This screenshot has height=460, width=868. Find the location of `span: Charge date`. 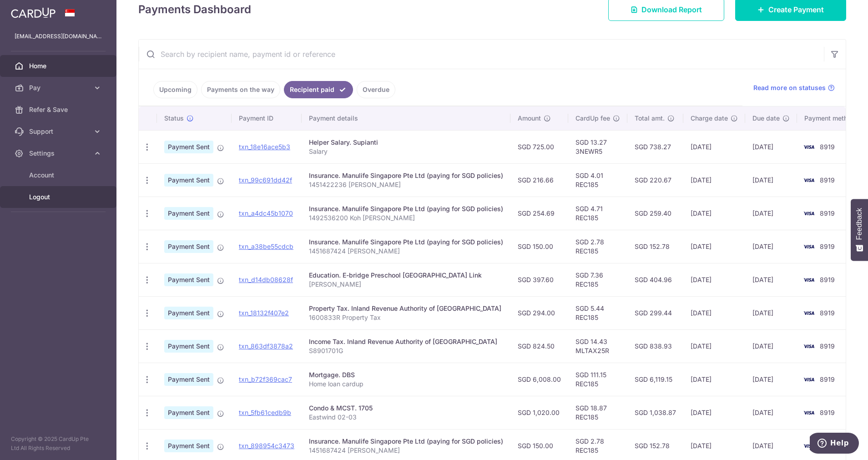

span: Charge date is located at coordinates (709, 118).